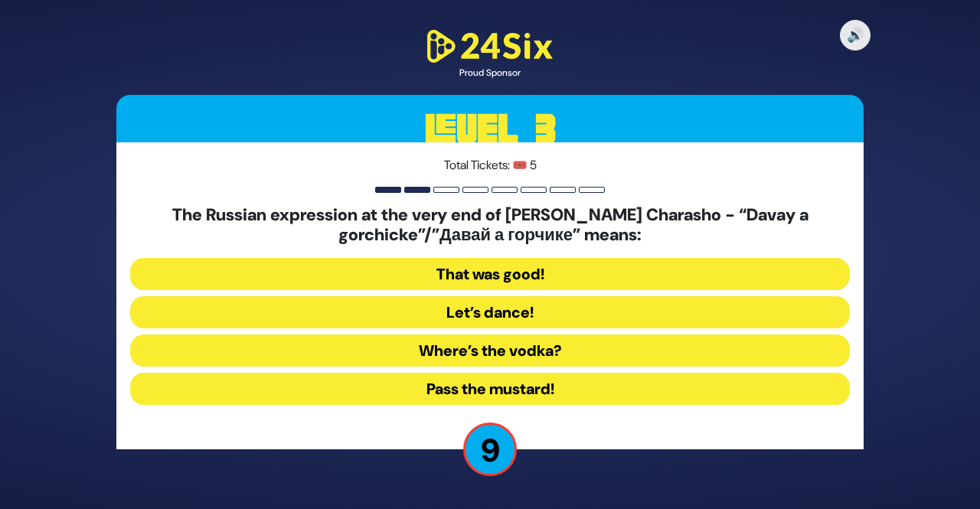 The width and height of the screenshot is (980, 509). Describe the element at coordinates (490, 389) in the screenshot. I see `button: Pass the mustard!` at that location.